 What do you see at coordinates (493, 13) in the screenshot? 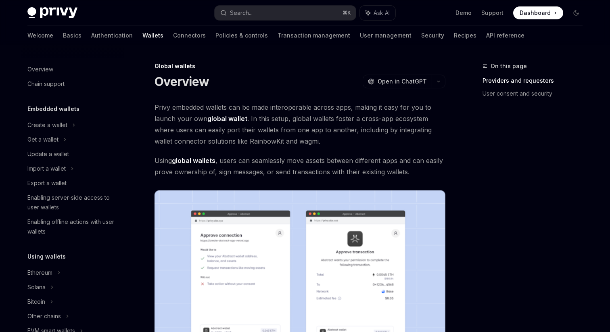
I see `a: Support` at bounding box center [493, 13].